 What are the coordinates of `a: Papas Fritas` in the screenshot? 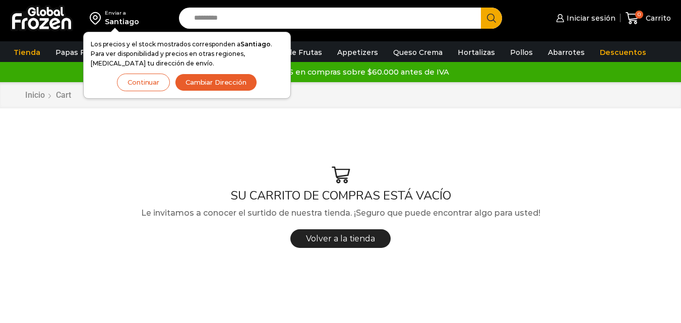 It's located at (78, 52).